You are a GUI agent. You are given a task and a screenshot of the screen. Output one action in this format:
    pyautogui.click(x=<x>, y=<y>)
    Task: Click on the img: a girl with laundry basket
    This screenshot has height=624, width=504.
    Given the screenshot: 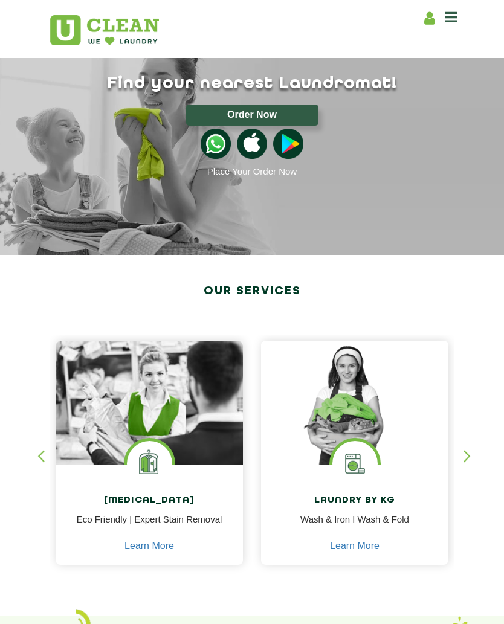 What is the action you would take?
    pyautogui.click(x=355, y=403)
    